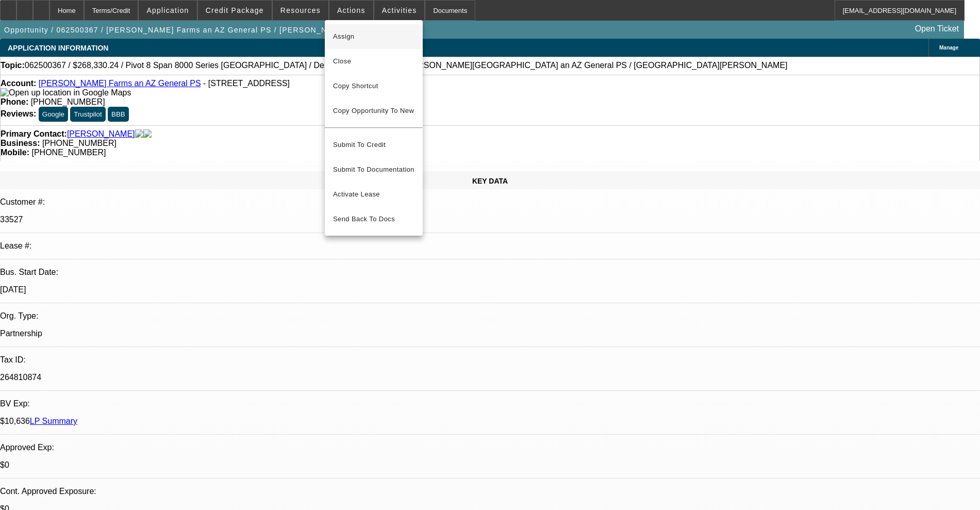 This screenshot has height=510, width=980. What do you see at coordinates (374, 62) in the screenshot?
I see `span: Close` at bounding box center [374, 62].